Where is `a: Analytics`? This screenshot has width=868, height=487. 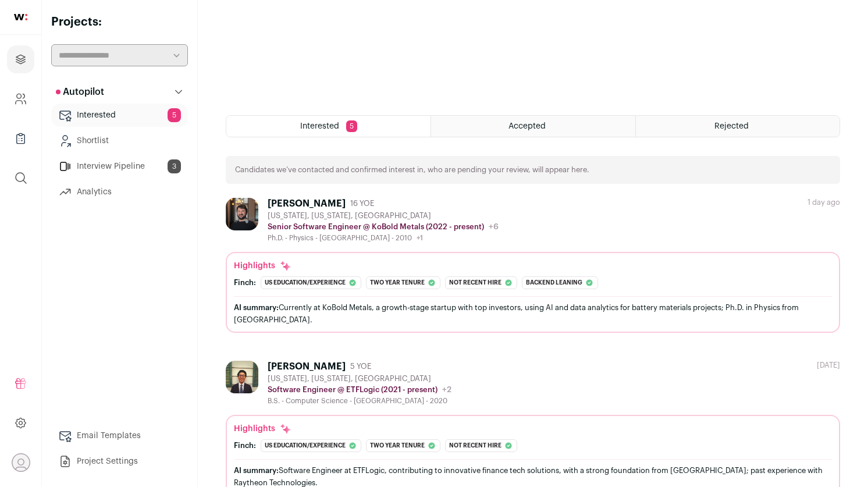 a: Analytics is located at coordinates (119, 192).